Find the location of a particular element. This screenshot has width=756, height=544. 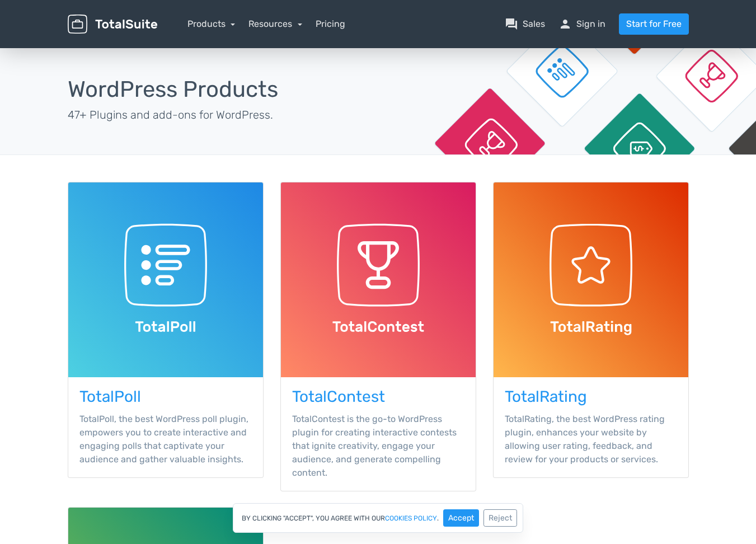

img: TotalPoll WordPress Plugin is located at coordinates (166, 280).